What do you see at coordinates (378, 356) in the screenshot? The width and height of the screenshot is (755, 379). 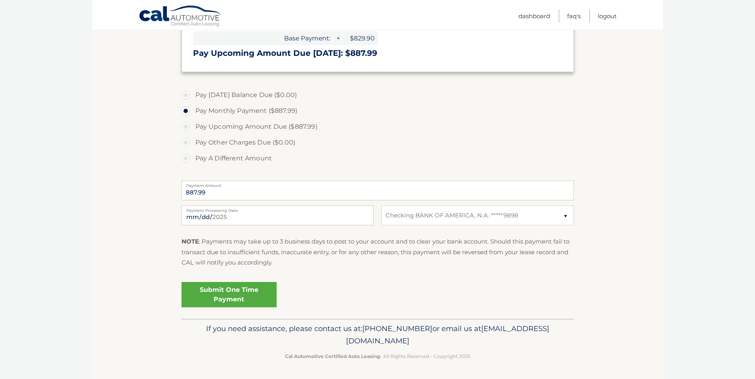 I see `p: - All Rights Reserved - Copyright 2025` at bounding box center [378, 356].